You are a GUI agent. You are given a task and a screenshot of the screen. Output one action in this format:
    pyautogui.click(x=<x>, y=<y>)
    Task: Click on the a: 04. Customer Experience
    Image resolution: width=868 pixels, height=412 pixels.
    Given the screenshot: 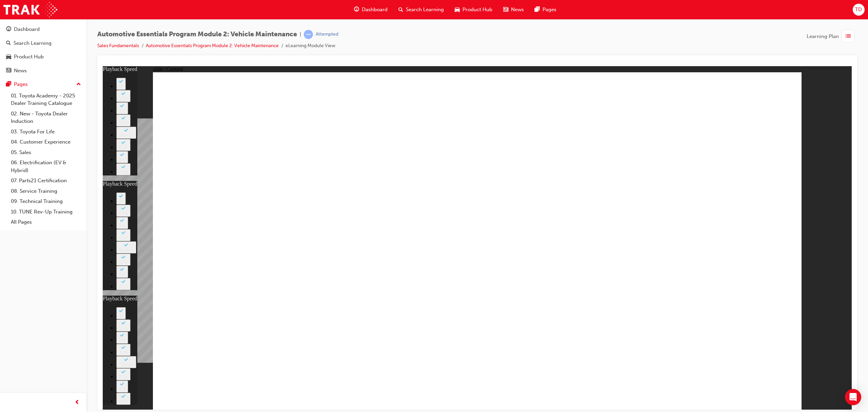 What is the action you would take?
    pyautogui.click(x=46, y=142)
    